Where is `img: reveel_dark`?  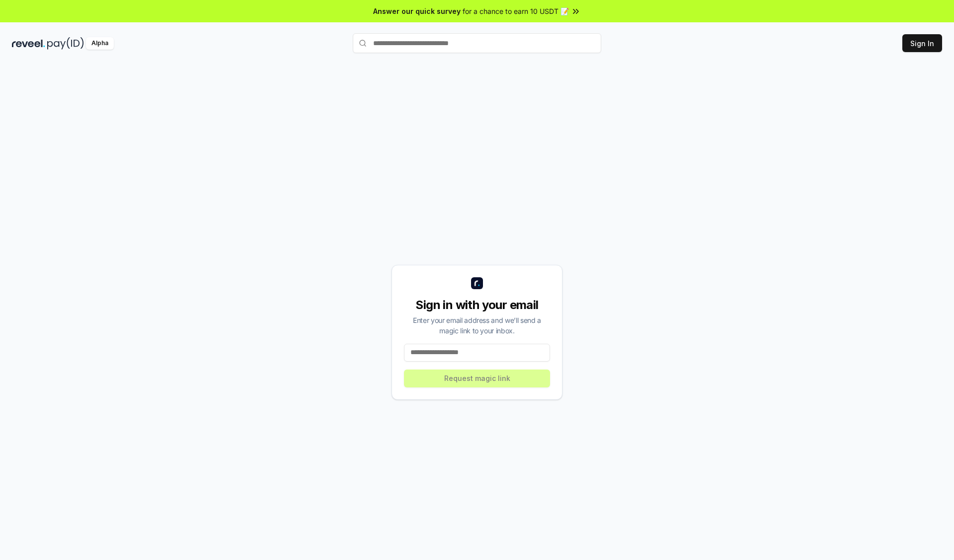
img: reveel_dark is located at coordinates (29, 43).